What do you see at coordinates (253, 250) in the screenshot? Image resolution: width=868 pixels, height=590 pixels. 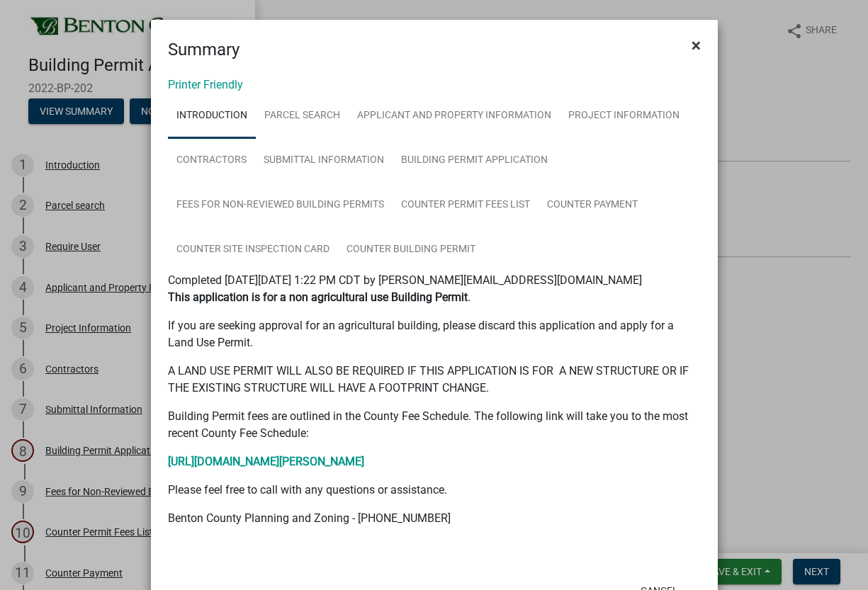 I see `a: Counter Site Inspection Card` at bounding box center [253, 250].